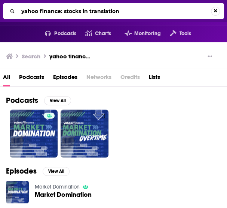  What do you see at coordinates (130, 79) in the screenshot?
I see `span: Credits` at bounding box center [130, 79].